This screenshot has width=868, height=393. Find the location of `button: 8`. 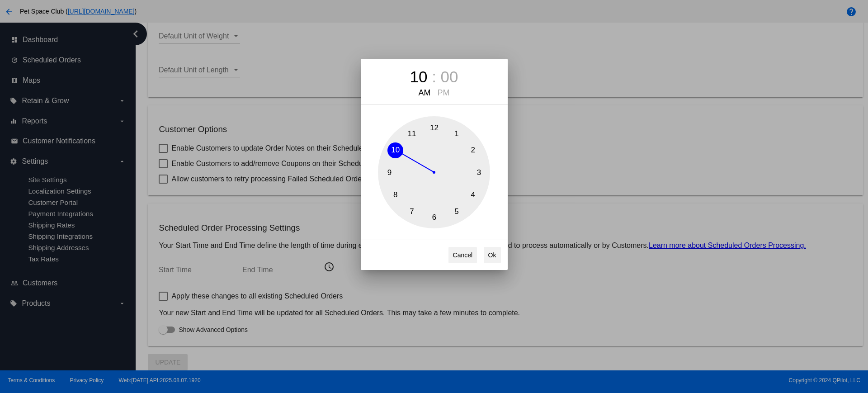

button: 8 is located at coordinates (395, 195).